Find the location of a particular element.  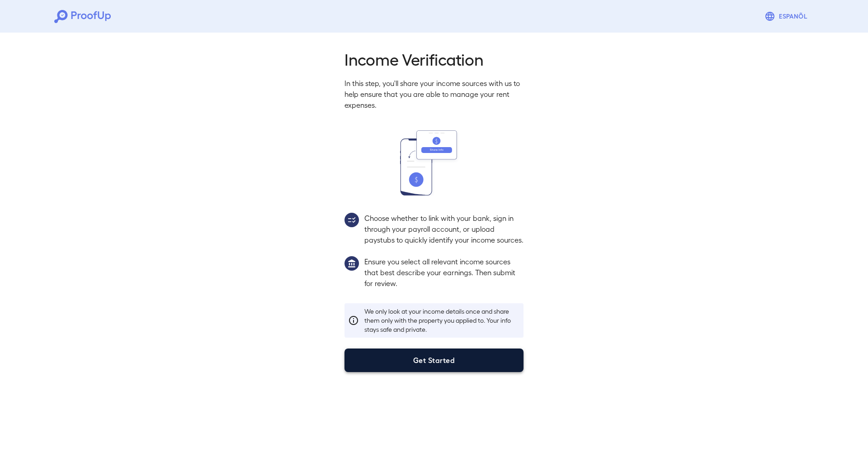

button: Get Started is located at coordinates (434, 360).